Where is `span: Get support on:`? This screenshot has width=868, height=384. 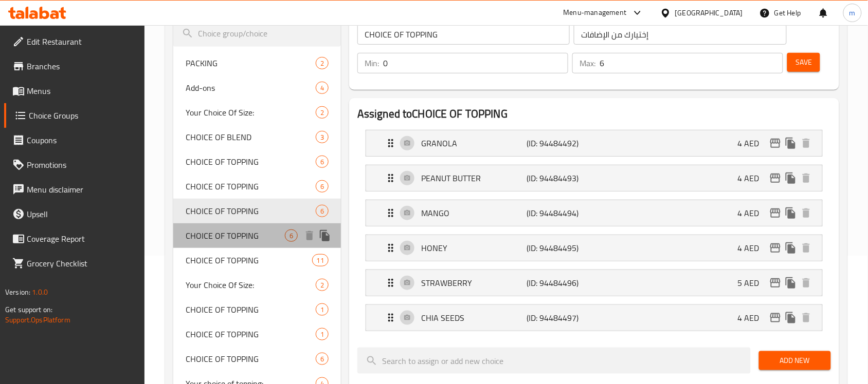
span: Get support on: is located at coordinates (29, 310).